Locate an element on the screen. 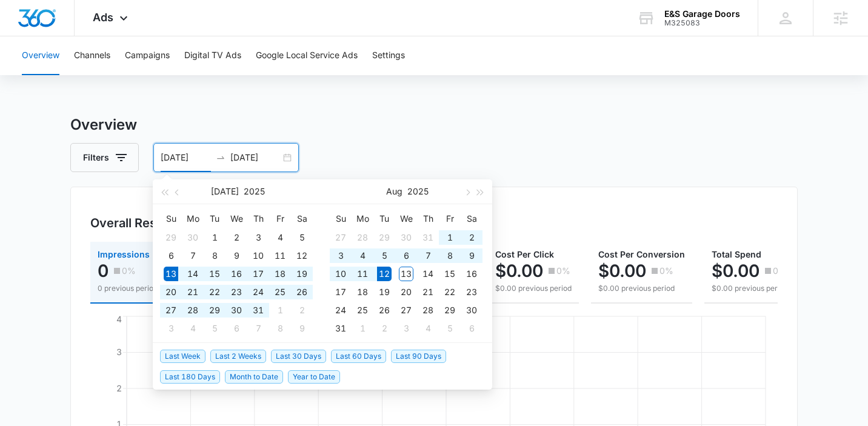 Image resolution: width=868 pixels, height=426 pixels. div: 3 is located at coordinates (171, 329).